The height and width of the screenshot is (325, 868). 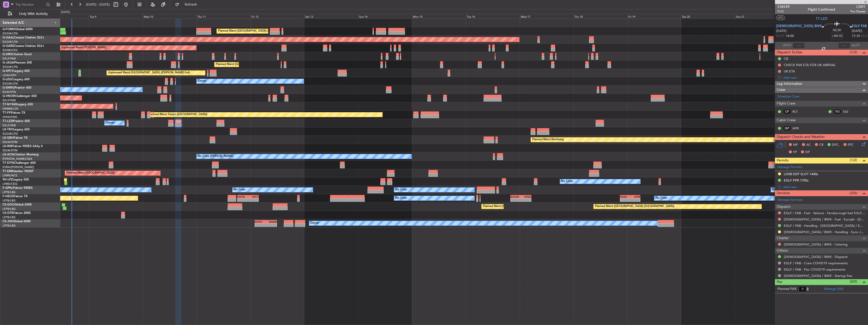 What do you see at coordinates (855, 45) in the screenshot?
I see `span: ALDT` at bounding box center [855, 45].